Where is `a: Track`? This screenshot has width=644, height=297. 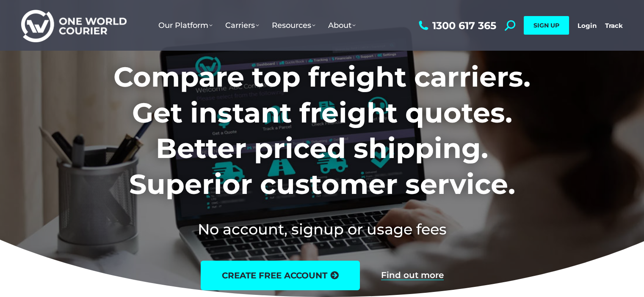
a: Track is located at coordinates (613, 26).